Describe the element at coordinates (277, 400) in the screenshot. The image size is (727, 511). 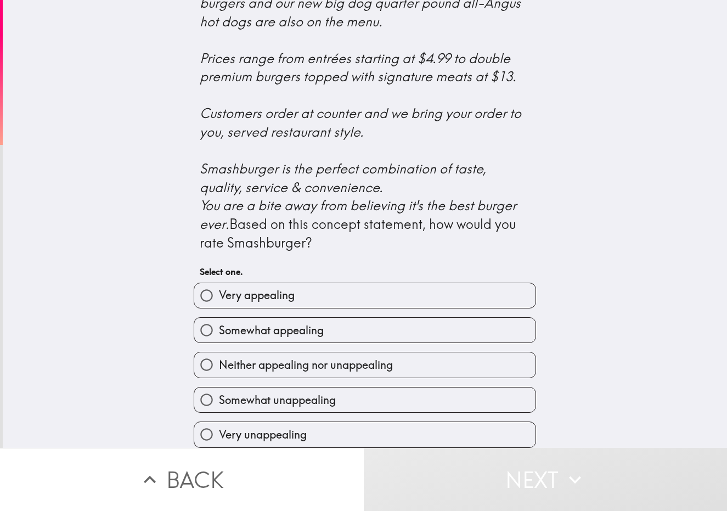
I see `span: Somewhat unappealing` at that location.